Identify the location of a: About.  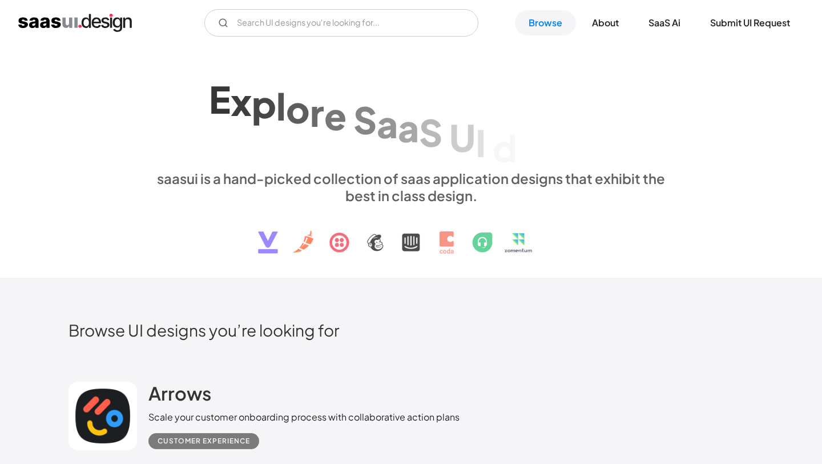
(605, 23).